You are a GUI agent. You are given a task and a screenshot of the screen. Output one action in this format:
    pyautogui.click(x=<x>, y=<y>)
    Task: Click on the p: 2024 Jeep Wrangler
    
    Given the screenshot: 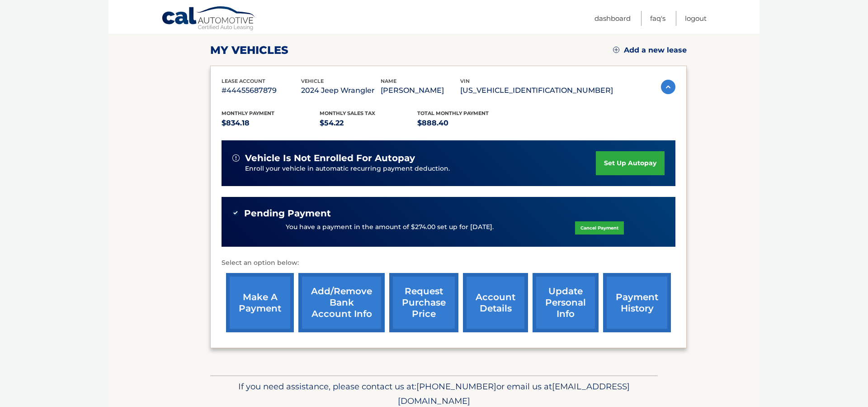 What is the action you would take?
    pyautogui.click(x=341, y=91)
    